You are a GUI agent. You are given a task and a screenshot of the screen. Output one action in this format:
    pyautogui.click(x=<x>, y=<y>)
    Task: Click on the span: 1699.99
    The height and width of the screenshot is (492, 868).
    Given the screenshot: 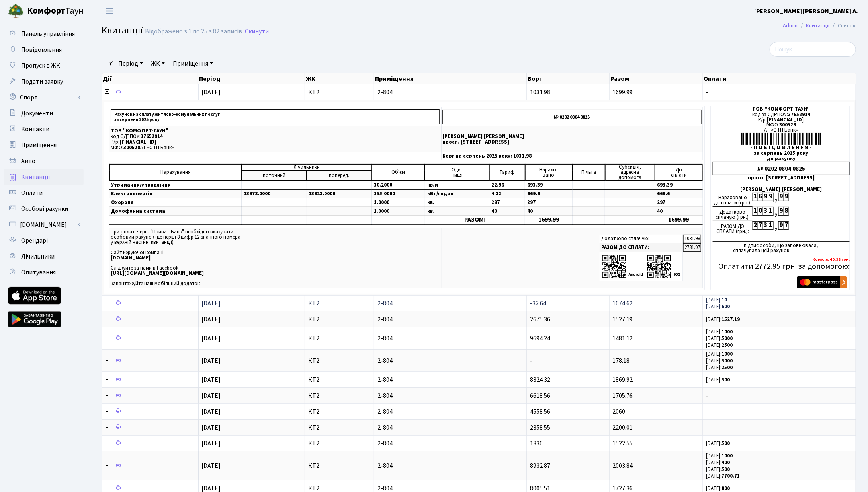 What is the action you would take?
    pyautogui.click(x=623, y=93)
    